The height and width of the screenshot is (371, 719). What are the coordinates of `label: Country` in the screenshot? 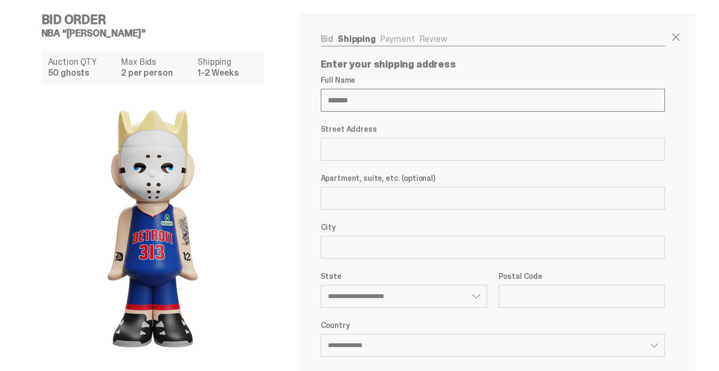 It's located at (493, 326).